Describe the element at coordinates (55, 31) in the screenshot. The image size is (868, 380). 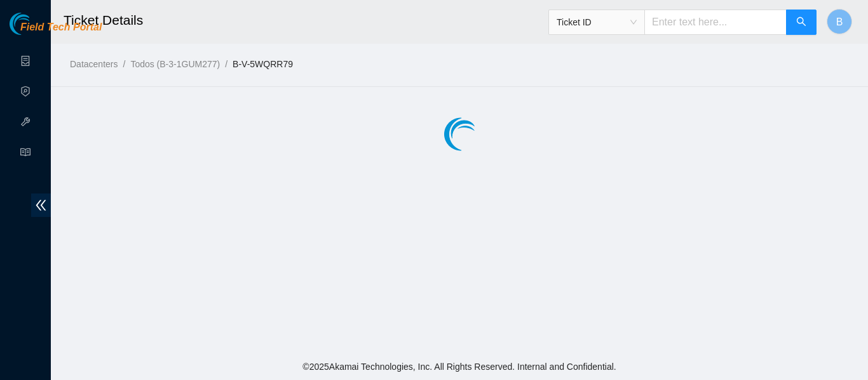
I see `a: Akamai TechnologiesField Tech Portal` at that location.